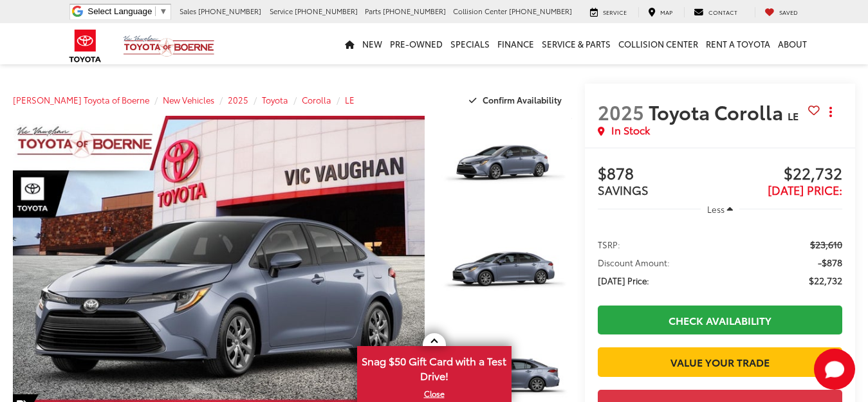 The image size is (868, 402). What do you see at coordinates (826, 244) in the screenshot?
I see `span: $23,610` at bounding box center [826, 244].